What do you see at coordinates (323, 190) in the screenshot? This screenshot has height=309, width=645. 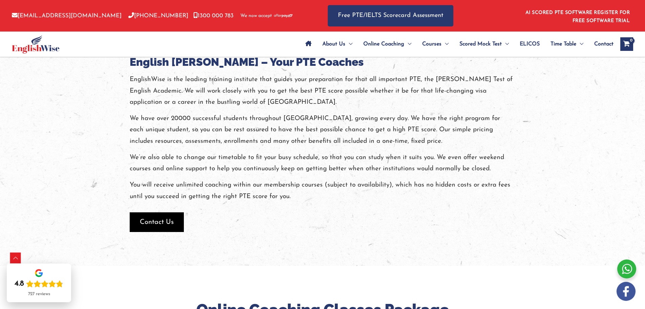 I see `p: You will receive unlimited coaching within our membership courses (subject to availability), whic...` at bounding box center [323, 190].